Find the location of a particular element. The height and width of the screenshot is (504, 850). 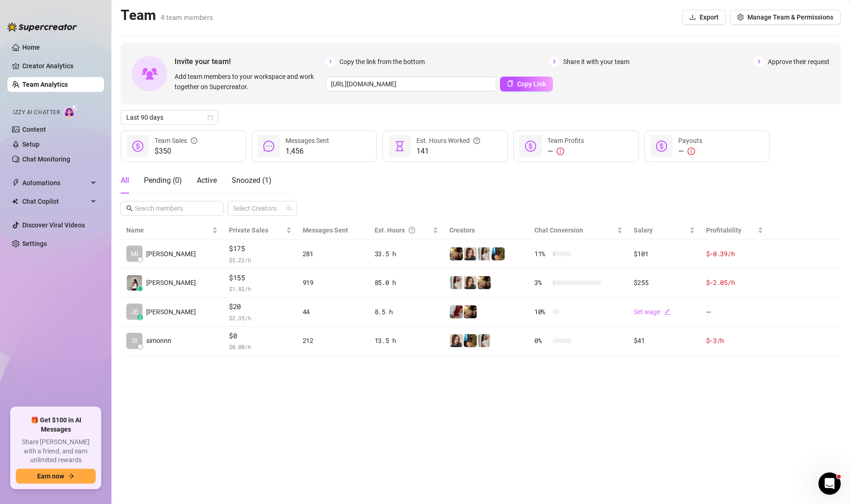

span: Copy the link from the bottom is located at coordinates (382, 61).